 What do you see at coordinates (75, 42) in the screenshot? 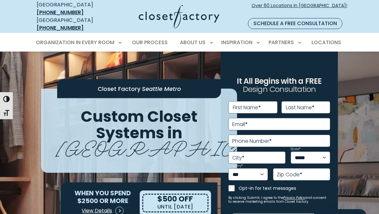
I see `span: Organization in Every Room` at bounding box center [75, 42].